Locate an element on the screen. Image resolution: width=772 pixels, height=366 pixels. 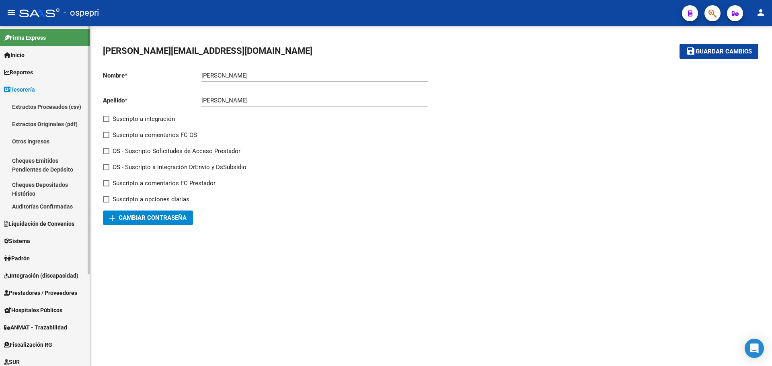
mat-icon: add is located at coordinates (112, 218).